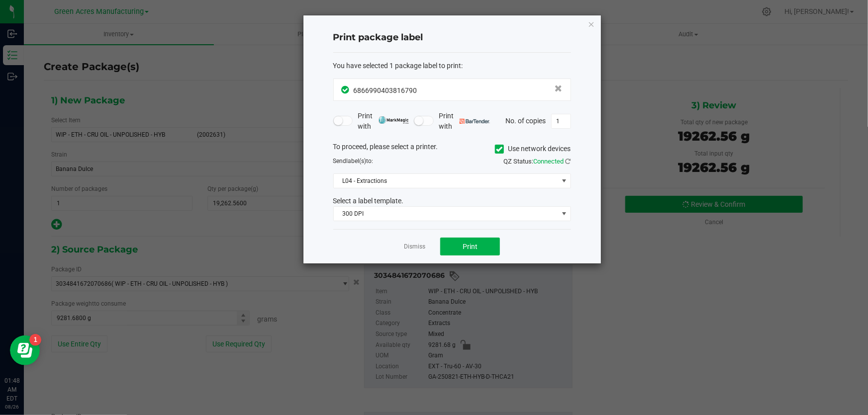 The image size is (868, 415). What do you see at coordinates (446, 214) in the screenshot?
I see `span: 300 DPI` at bounding box center [446, 214].